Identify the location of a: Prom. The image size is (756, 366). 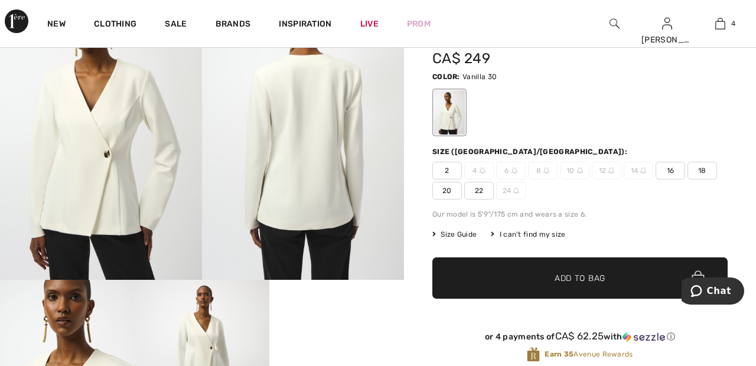
(419, 24).